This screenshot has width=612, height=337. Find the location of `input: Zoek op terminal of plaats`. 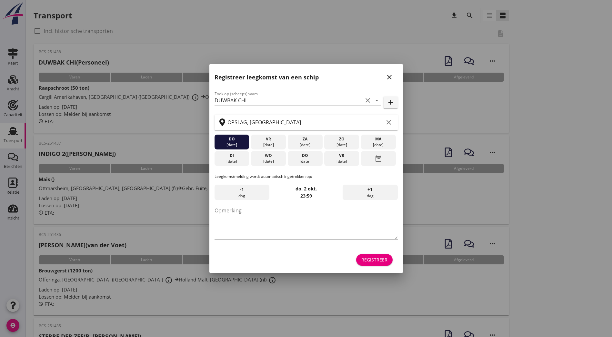

input: Zoek op terminal of plaats is located at coordinates (305, 122).